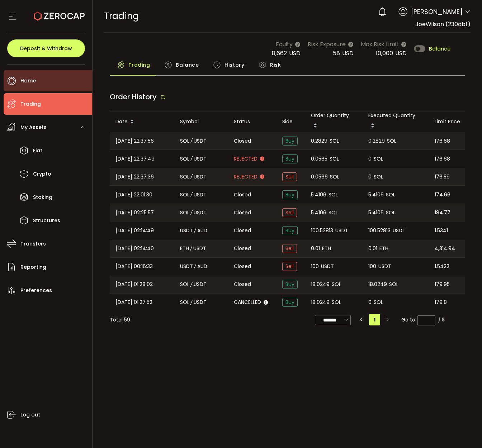  Describe the element at coordinates (334, 122) in the screenshot. I see `div: Order Quantity` at that location.